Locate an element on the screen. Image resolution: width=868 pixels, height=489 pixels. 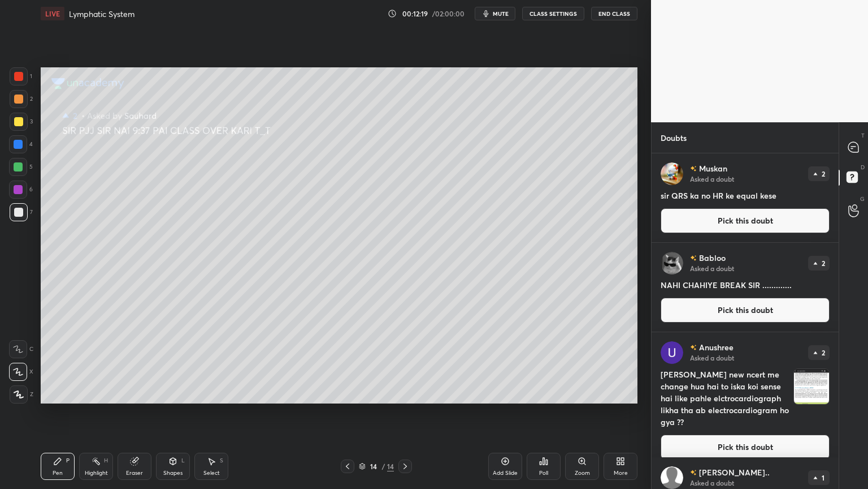
div: Eraser is located at coordinates (135, 473).